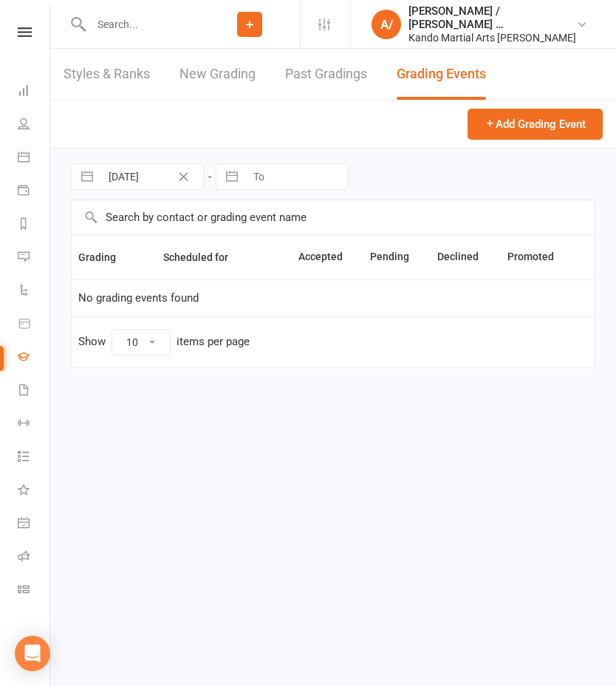 The image size is (616, 686). What do you see at coordinates (34, 557) in the screenshot?
I see `a: Roll call kiosk mode` at bounding box center [34, 557].